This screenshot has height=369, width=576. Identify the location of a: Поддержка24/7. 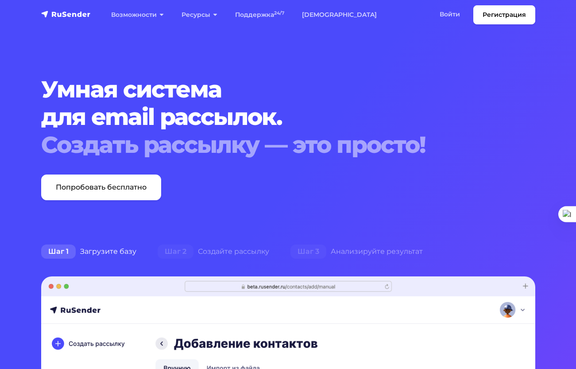
(260, 15).